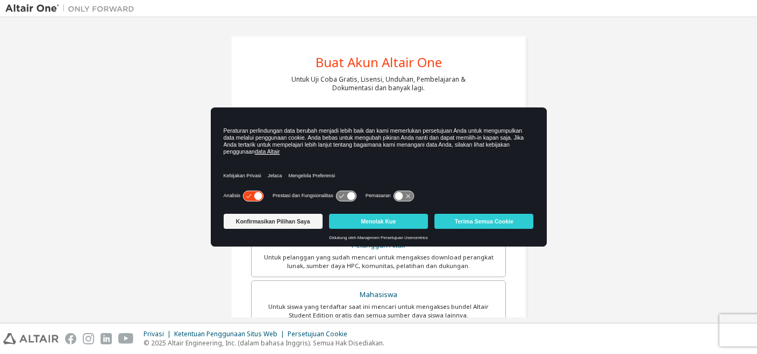 The height and width of the screenshot is (354, 757). I want to click on img: facebook.svg, so click(70, 339).